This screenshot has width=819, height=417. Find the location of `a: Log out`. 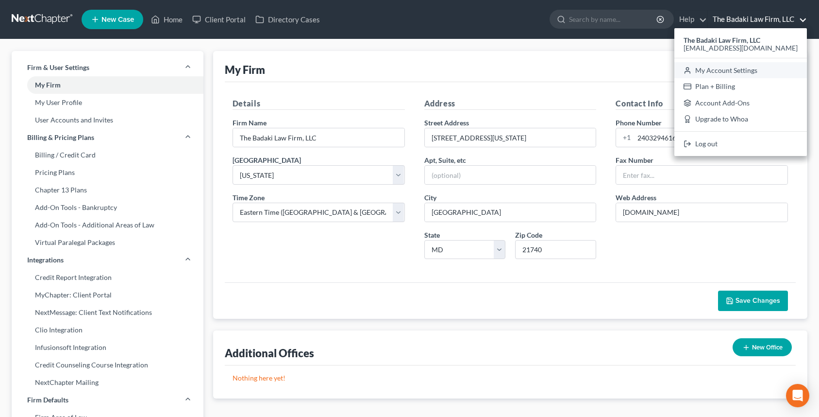

a: Log out is located at coordinates (741, 144).